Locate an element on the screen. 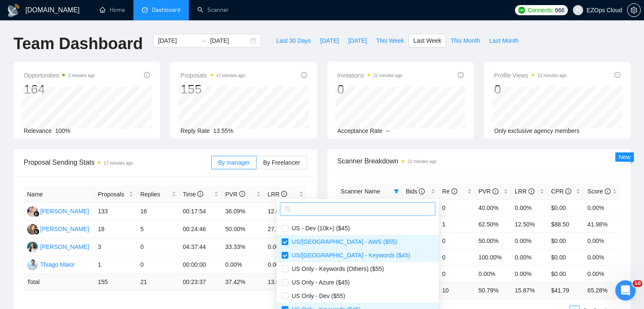  td: 40.00% is located at coordinates (493, 207).